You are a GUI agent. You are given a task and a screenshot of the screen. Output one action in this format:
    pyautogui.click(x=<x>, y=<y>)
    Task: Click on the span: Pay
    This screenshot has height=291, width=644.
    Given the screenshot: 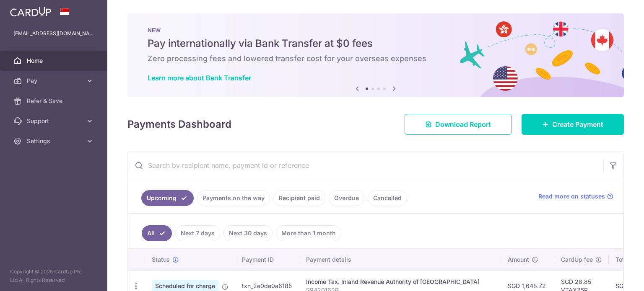 What is the action you would take?
    pyautogui.click(x=55, y=81)
    